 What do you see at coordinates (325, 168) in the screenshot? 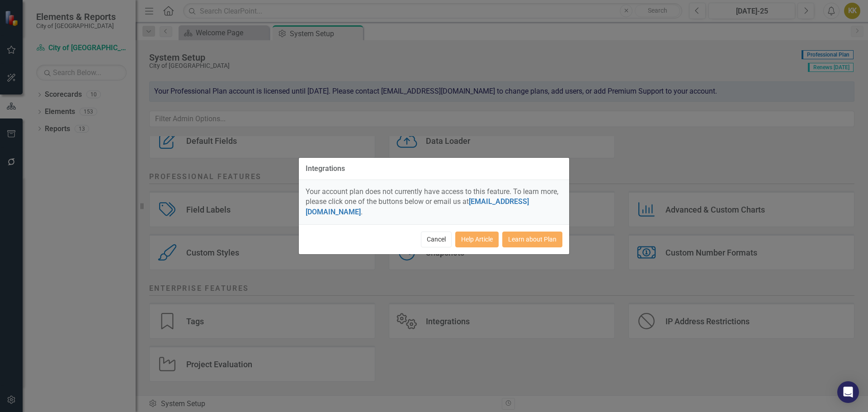
I see `div: Integrations` at bounding box center [325, 168].